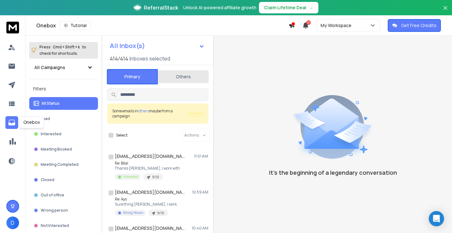 The width and height of the screenshot is (452, 233). Describe the element at coordinates (200, 192) in the screenshot. I see `p: 10:59 AM` at that location.